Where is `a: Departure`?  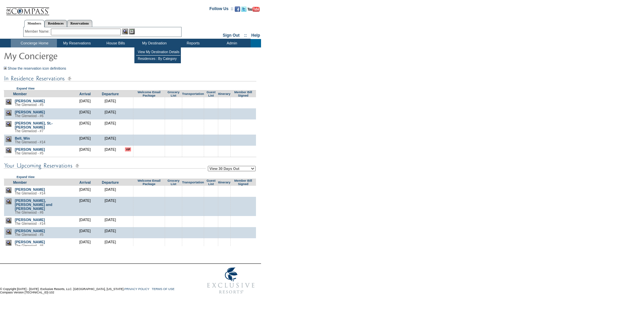
a: Departure is located at coordinates (110, 94).